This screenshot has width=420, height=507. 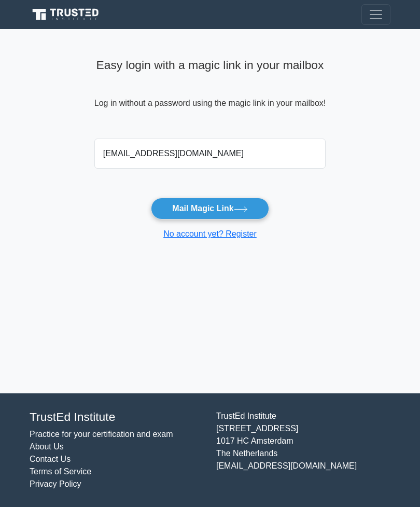 What do you see at coordinates (210, 65) in the screenshot?
I see `h4: Easy login with a magic link in your mailbox` at bounding box center [210, 65].